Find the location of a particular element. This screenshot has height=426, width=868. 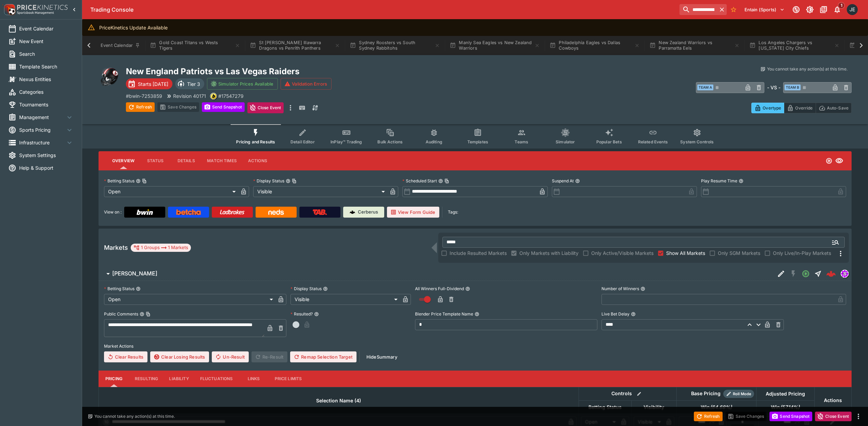

svg: Visible is located at coordinates (840, 161).